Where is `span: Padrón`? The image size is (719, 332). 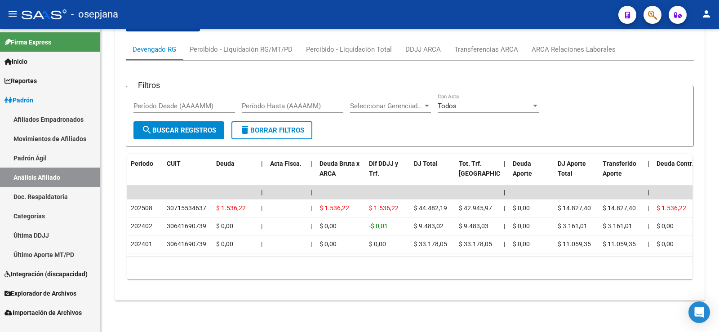 span: Padrón is located at coordinates (19, 100).